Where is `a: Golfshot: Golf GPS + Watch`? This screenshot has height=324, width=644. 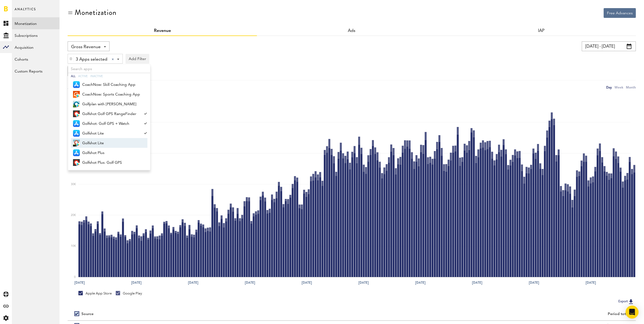
a: Golfshot: Golf GPS + Watch is located at coordinates (106, 124).